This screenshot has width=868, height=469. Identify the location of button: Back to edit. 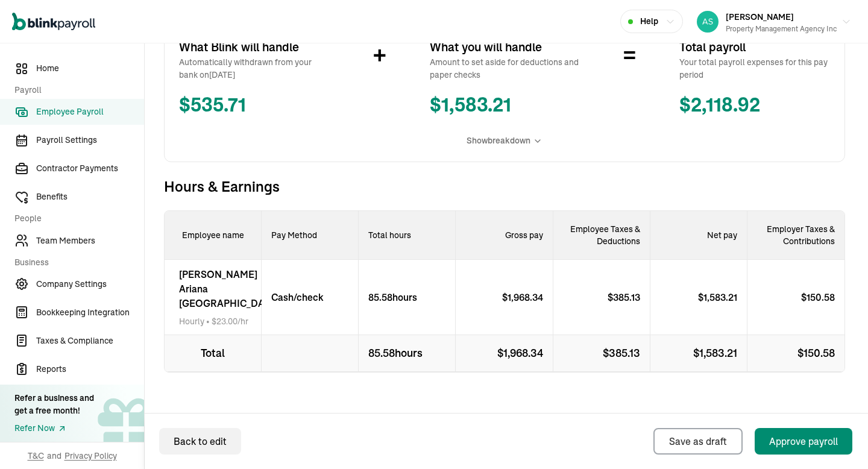
(200, 441).